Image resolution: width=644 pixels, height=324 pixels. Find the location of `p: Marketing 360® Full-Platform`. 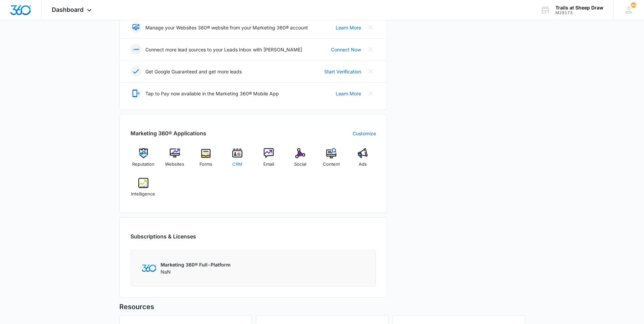

p: Marketing 360® Full-Platform is located at coordinates (196, 264).